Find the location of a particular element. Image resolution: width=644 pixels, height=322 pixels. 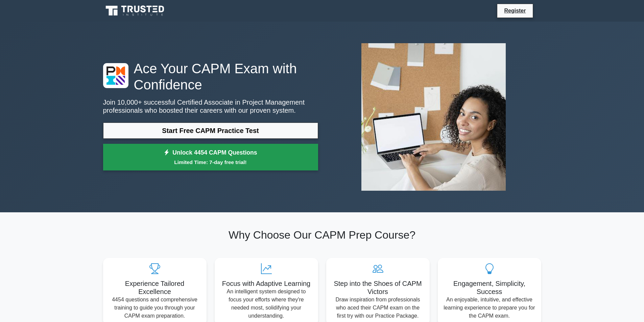

p: An intelligent system designed to focus your efforts where they're needed most, solidifying your ... is located at coordinates (266, 304).